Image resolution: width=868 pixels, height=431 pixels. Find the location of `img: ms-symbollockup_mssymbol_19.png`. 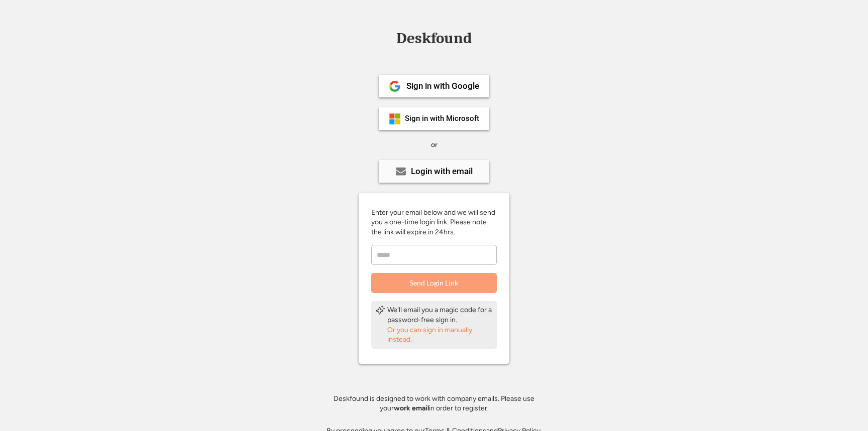

img: ms-symbollockup_mssymbol_19.png is located at coordinates (394, 119).